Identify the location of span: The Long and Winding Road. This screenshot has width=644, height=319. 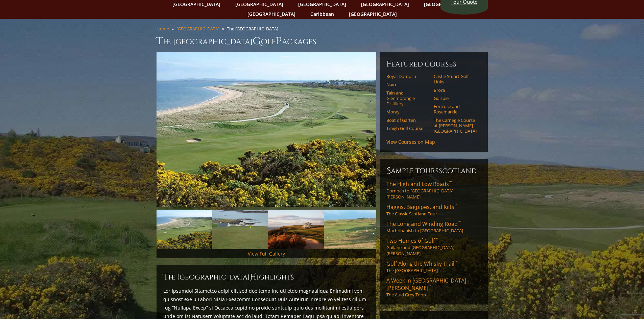
(424, 224).